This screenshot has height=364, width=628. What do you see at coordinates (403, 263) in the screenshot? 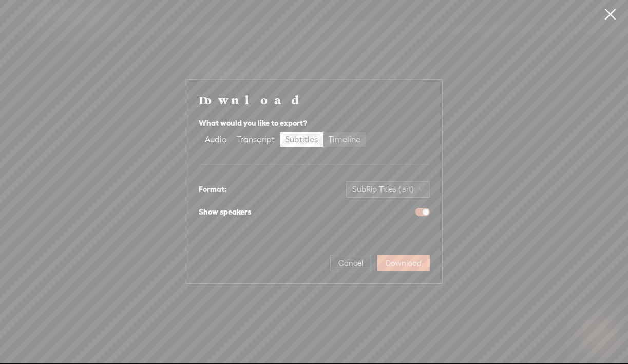
I see `button: Download` at bounding box center [403, 263].